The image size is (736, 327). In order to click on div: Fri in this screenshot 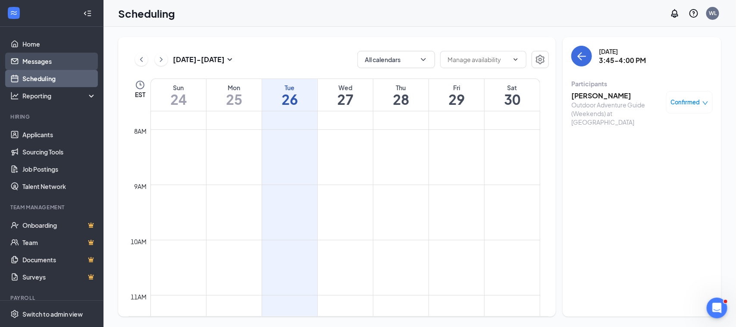, I will do `click(457, 88)`.